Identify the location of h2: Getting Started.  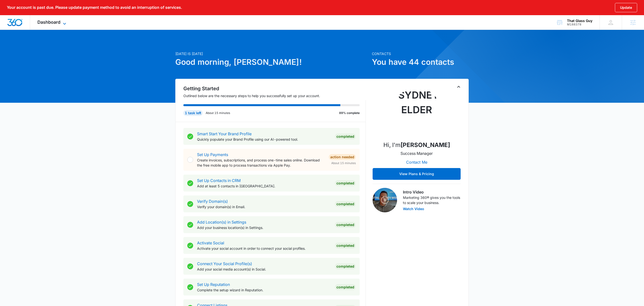
(274, 89).